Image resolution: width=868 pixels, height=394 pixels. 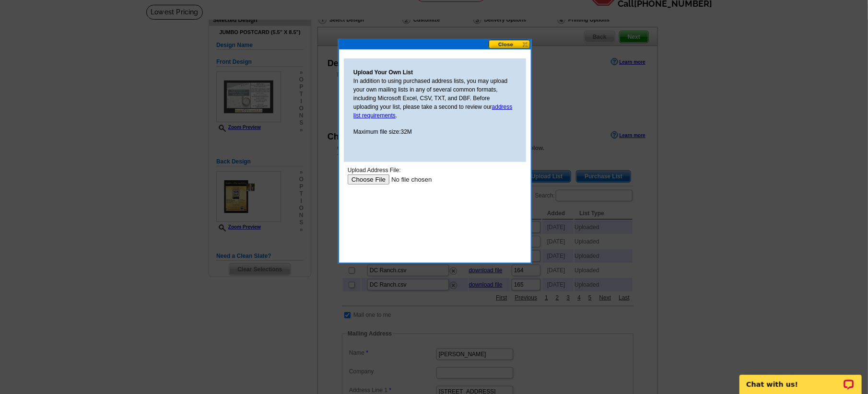 I want to click on a: address list requirements, so click(x=433, y=111).